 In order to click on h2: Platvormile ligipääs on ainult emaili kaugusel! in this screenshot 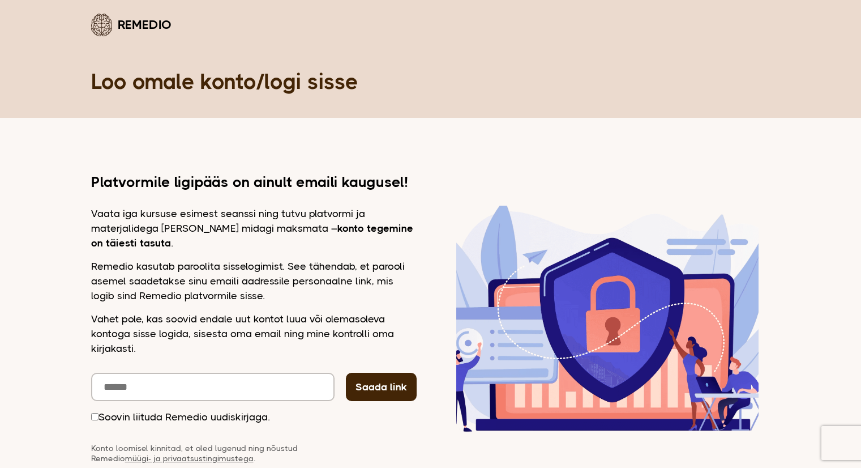, I will do `click(254, 182)`.